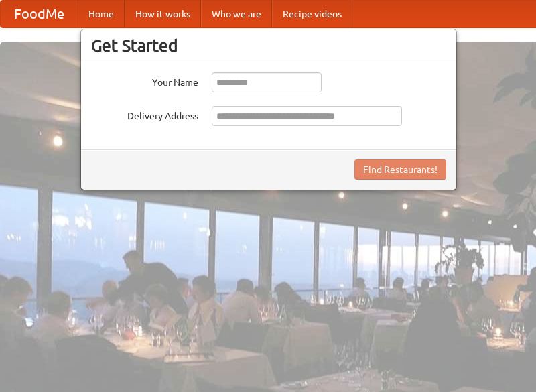  Describe the element at coordinates (145, 114) in the screenshot. I see `label: Delivery Address` at that location.